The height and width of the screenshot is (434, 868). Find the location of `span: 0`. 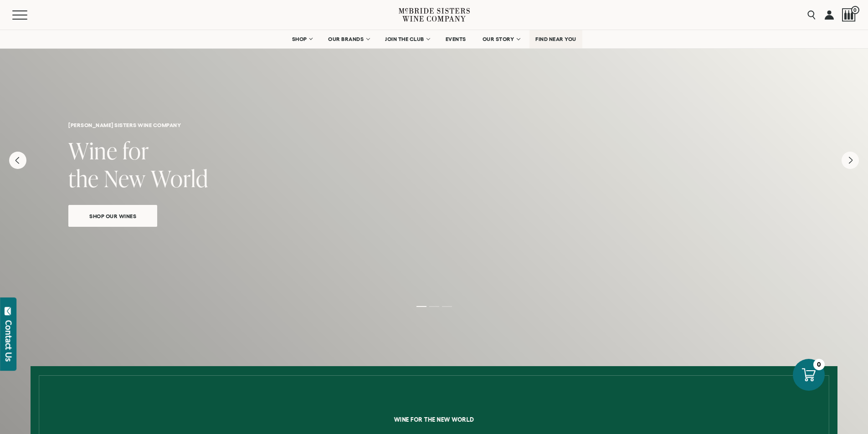

span: 0 is located at coordinates (855, 10).